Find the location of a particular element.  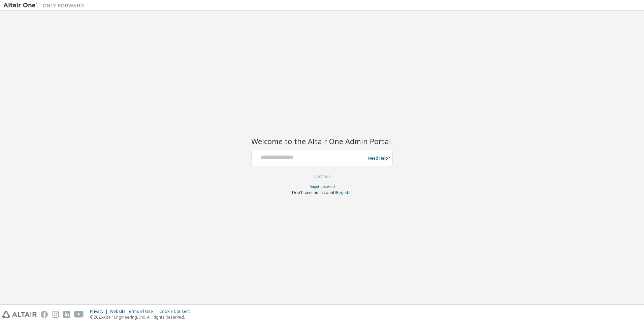

img: linkedin.svg is located at coordinates (67, 315).